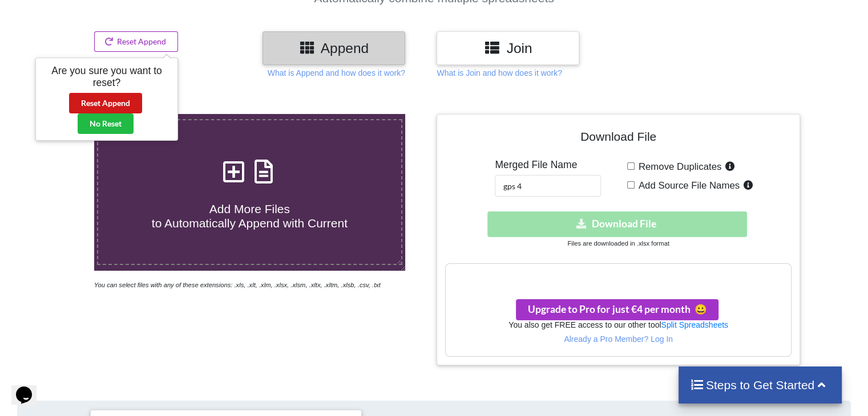 This screenshot has width=868, height=416. I want to click on span: Upgrade to Pro for just €4 per month, so click(617, 309).